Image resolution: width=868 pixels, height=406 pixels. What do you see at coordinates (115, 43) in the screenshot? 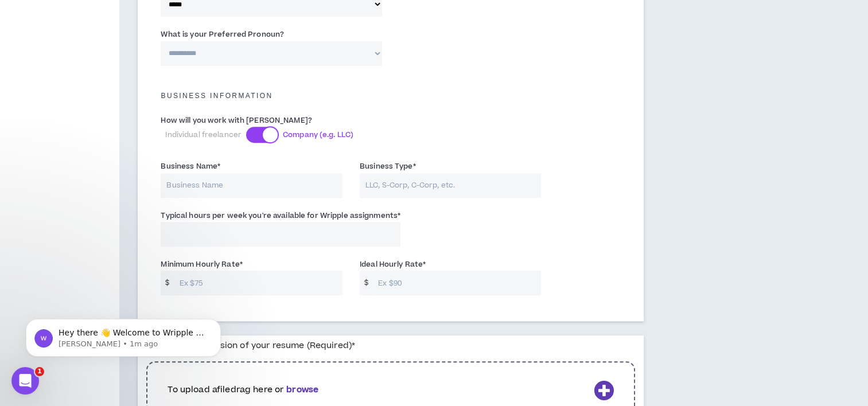
I see `div: message notification from Morgan, 1m ago. Hey there 👋 Welcome to Wripple 🙌 Take a look around! If...` at bounding box center [115, 43].